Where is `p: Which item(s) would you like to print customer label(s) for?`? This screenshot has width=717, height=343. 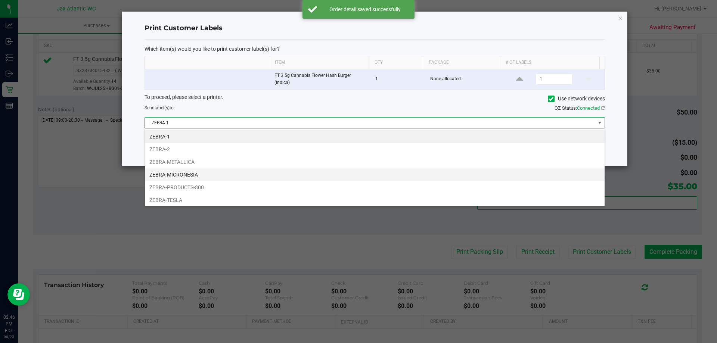
p: Which item(s) would you like to print customer label(s) for? is located at coordinates (375, 49).